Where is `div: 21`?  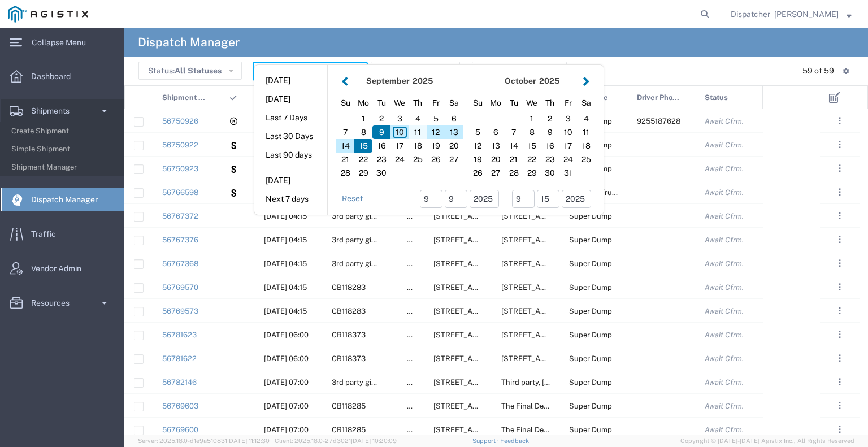 div: 21 is located at coordinates (345, 160).